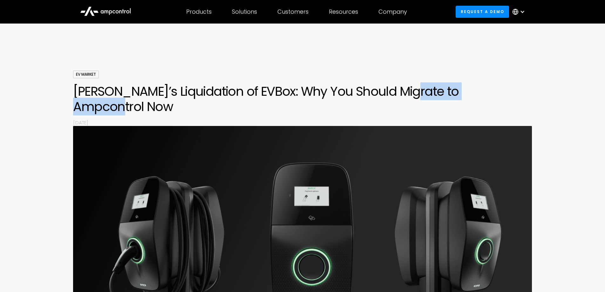 This screenshot has width=605, height=292. What do you see at coordinates (244, 12) in the screenshot?
I see `div: Solutions` at bounding box center [244, 12].